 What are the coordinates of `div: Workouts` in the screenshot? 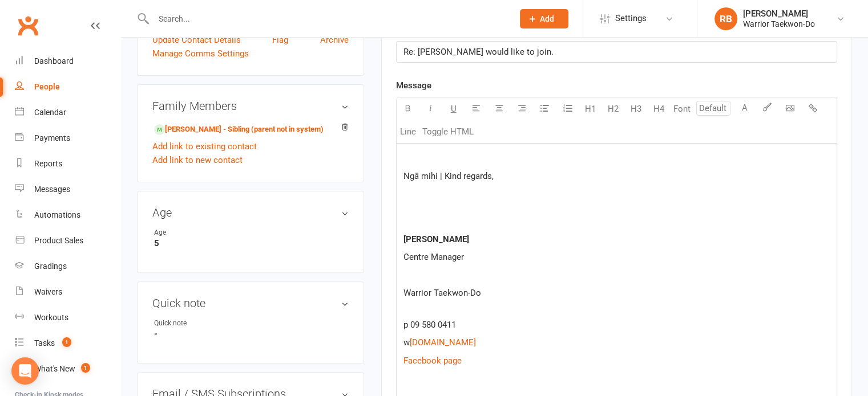 It's located at (51, 317).